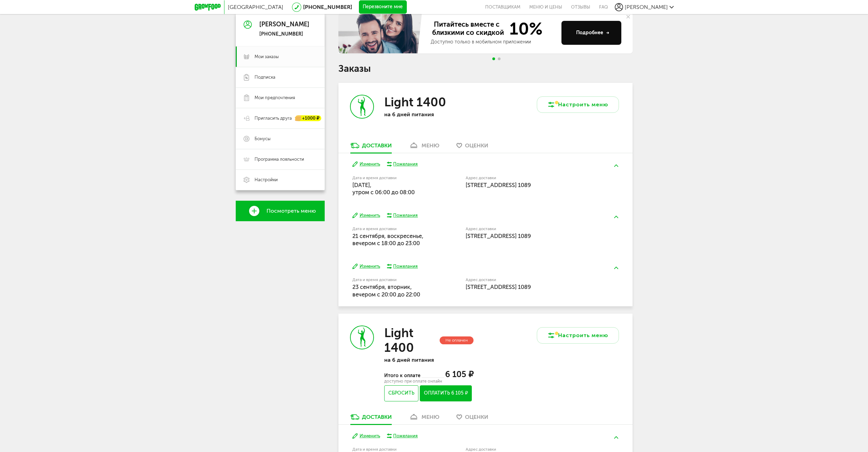 The width and height of the screenshot is (868, 452). I want to click on a: Пригласить друга +1000 ₽, so click(280, 118).